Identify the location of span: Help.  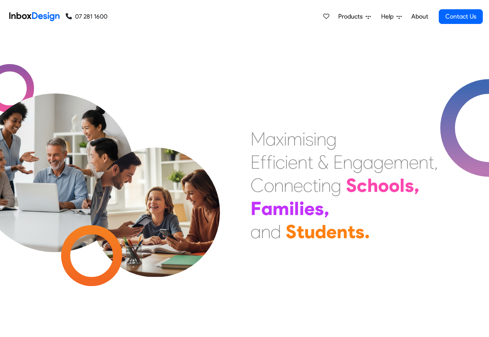
(389, 17).